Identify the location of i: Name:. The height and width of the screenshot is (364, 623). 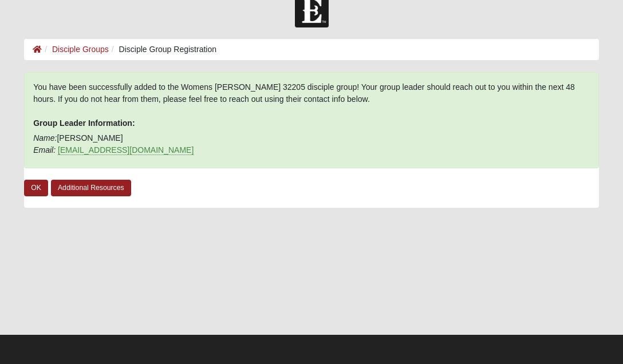
(45, 138).